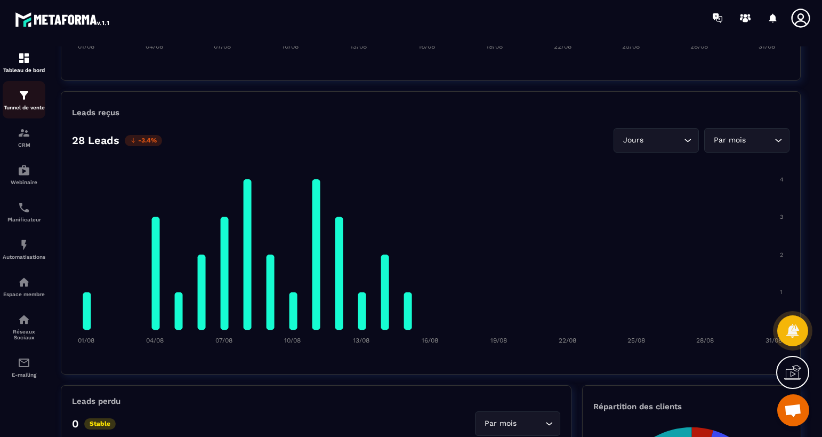  Describe the element at coordinates (24, 219) in the screenshot. I see `p: Planificateur` at that location.